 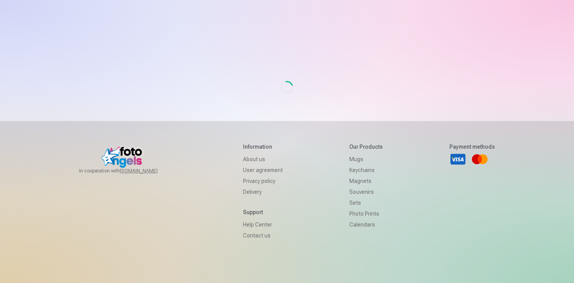 What do you see at coordinates (366, 170) in the screenshot?
I see `a: Keychains` at bounding box center [366, 170].